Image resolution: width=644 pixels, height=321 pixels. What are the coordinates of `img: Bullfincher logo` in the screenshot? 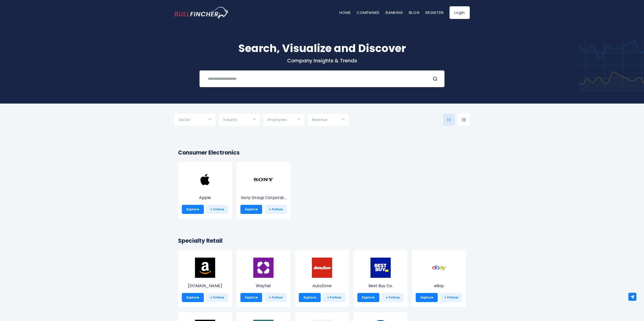 It's located at (202, 13).